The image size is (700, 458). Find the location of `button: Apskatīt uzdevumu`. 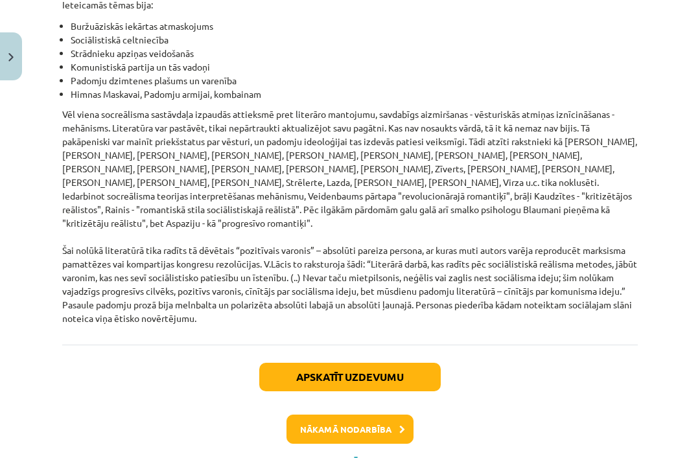

button: Apskatīt uzdevumu is located at coordinates (350, 377).